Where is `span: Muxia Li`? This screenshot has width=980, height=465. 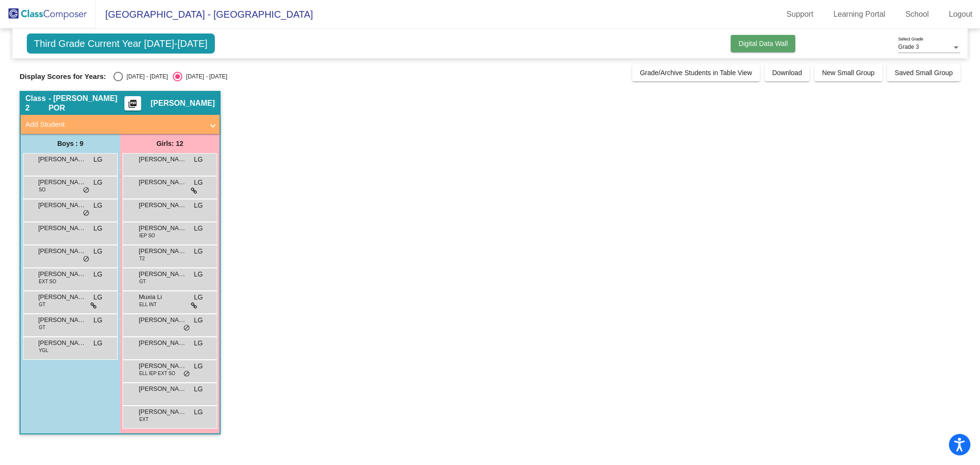
span: Muxia Li is located at coordinates (163, 297).